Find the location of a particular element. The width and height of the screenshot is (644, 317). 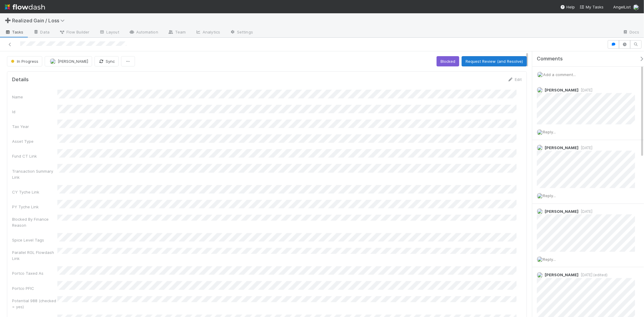

a: Analytics is located at coordinates (207, 32).